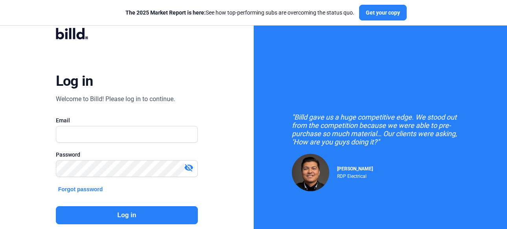  Describe the element at coordinates (74, 81) in the screenshot. I see `div: Log in` at that location.